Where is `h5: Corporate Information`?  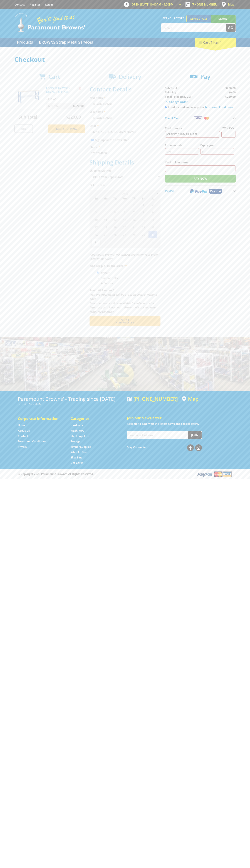
h5: Corporate Information is located at coordinates (41, 418).